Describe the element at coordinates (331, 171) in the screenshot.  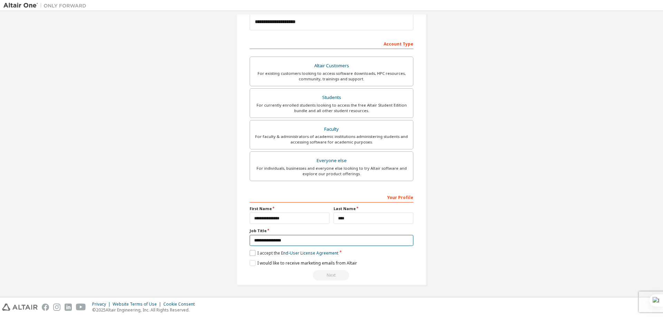
I see `div: For individuals, businesses and everyone else looking to try Altair software and explore our prod...` at that location.